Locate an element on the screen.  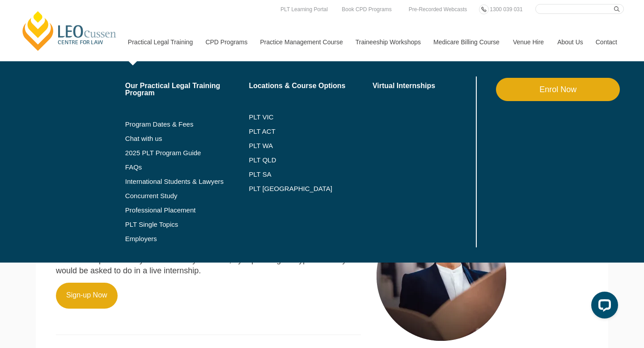
a: Employers is located at coordinates (187, 238).